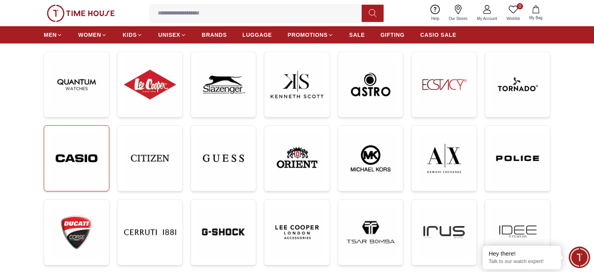  I want to click on a: BRANDS, so click(215, 35).